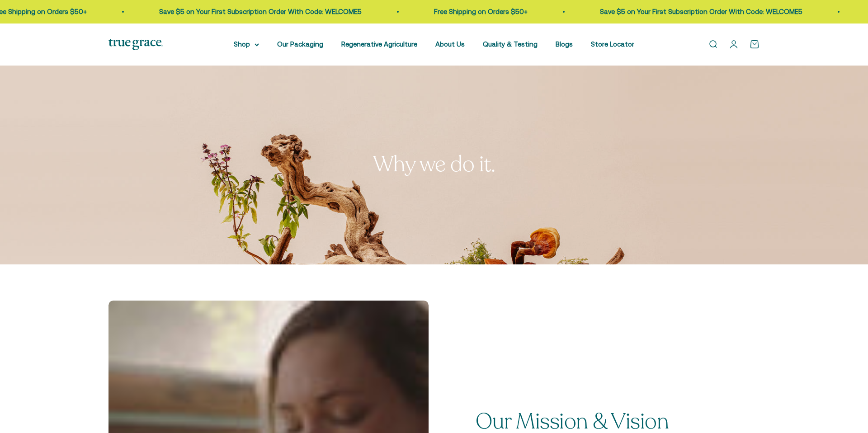  What do you see at coordinates (434, 164) in the screenshot?
I see `split-lines: Why we do it.` at bounding box center [434, 164].